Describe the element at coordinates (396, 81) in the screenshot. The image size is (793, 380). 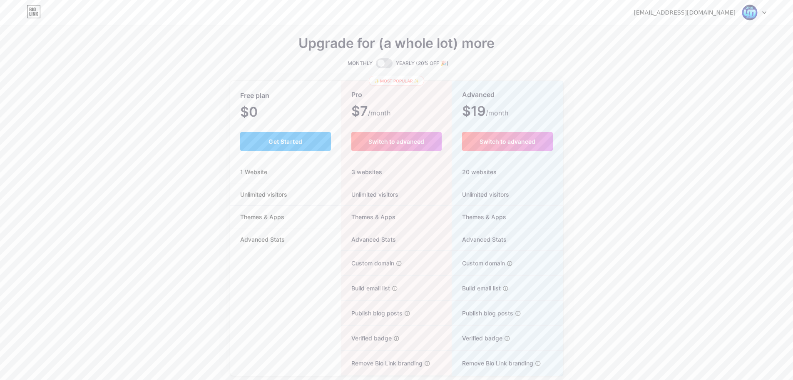
I see `div: ✨ Most popular ✨` at that location.